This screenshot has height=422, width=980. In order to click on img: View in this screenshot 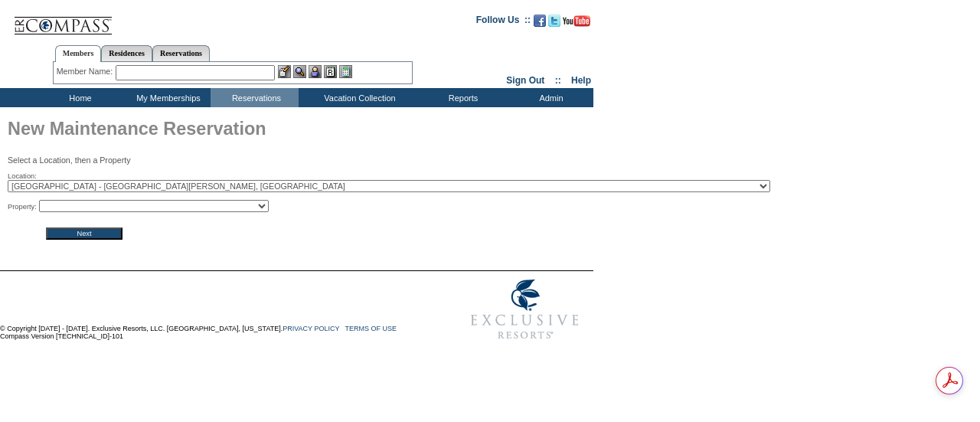, I will do `click(299, 71)`.